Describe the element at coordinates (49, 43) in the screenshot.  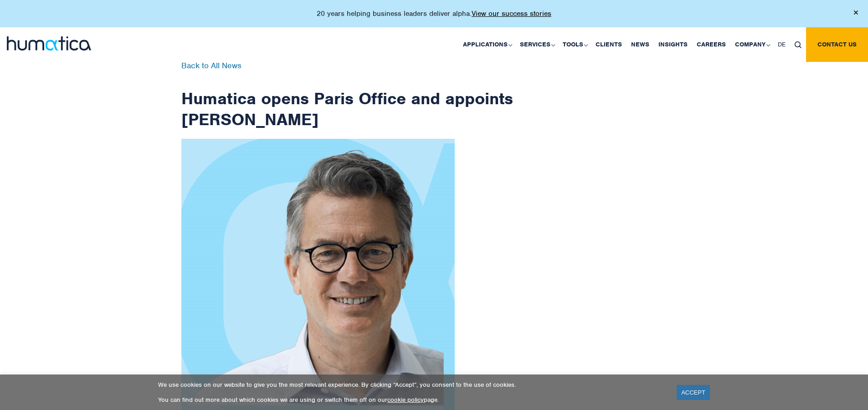
I see `img: logo` at that location.